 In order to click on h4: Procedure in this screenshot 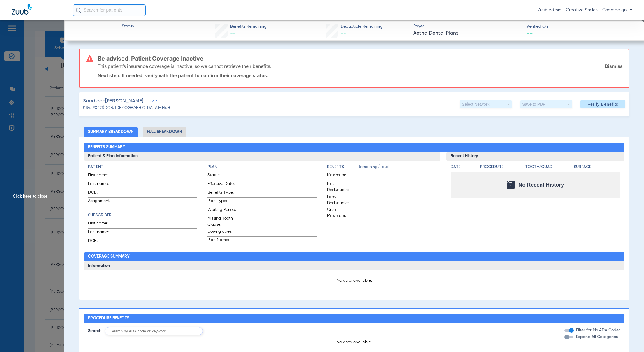, I will do `click(501, 167)`.